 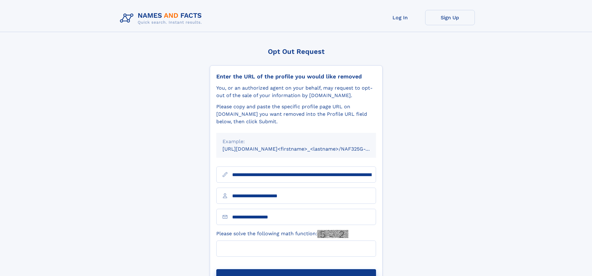 What do you see at coordinates (450, 17) in the screenshot?
I see `a: Sign Up` at bounding box center [450, 17].